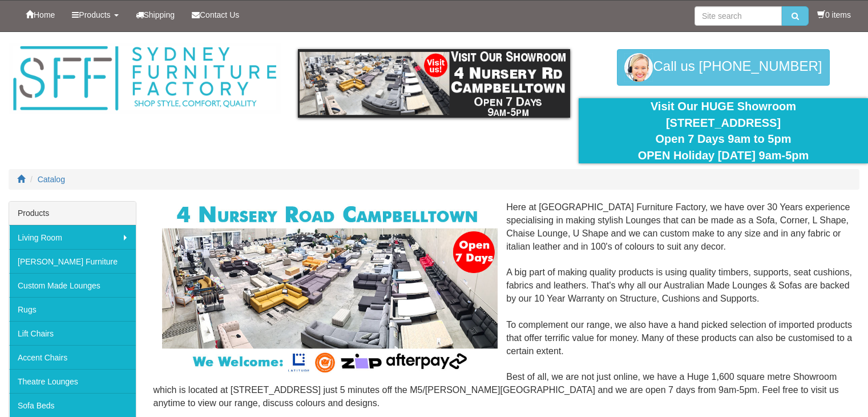  I want to click on a: Living Room, so click(73, 237).